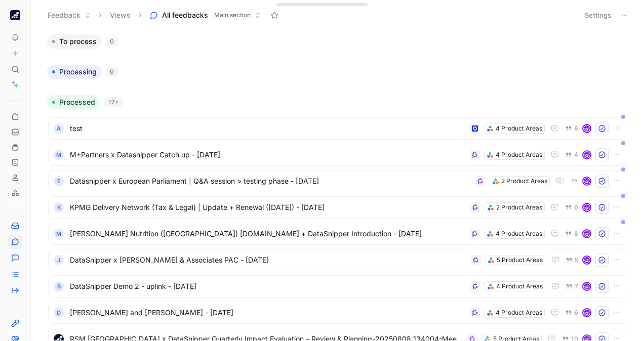 The width and height of the screenshot is (644, 341). What do you see at coordinates (15, 15) in the screenshot?
I see `button: Datasnipper` at bounding box center [15, 15].